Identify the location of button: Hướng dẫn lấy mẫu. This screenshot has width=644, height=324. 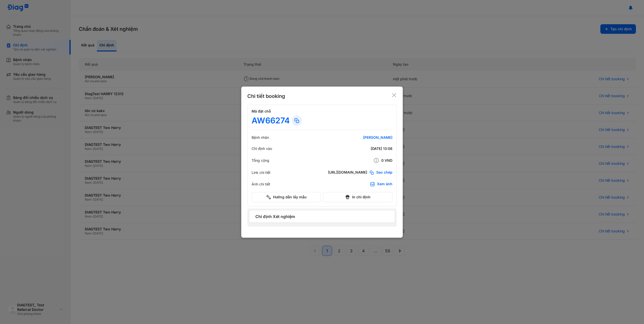
(286, 197).